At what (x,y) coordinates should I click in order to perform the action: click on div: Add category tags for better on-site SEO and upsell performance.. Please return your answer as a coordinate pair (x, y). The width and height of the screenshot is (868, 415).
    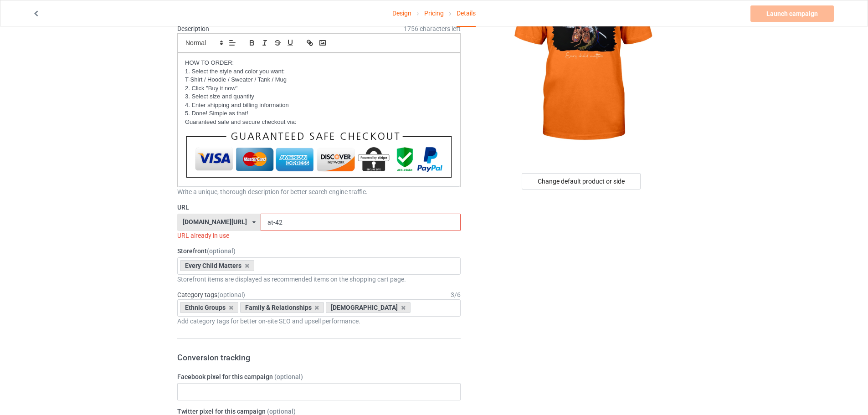
    Looking at the image, I should click on (319, 321).